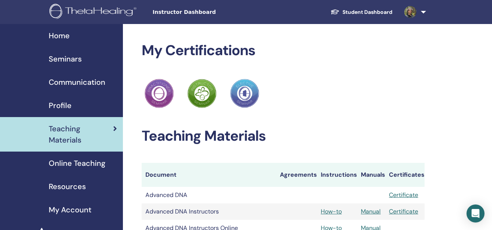  Describe the element at coordinates (81, 134) in the screenshot. I see `span: Teaching Materials` at that location.